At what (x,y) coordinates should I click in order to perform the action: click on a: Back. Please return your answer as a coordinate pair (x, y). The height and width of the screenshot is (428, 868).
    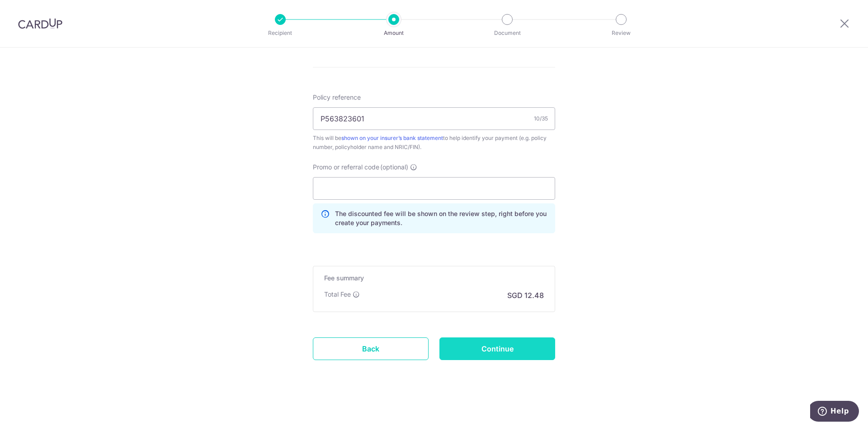
    Looking at the image, I should click on (371, 349).